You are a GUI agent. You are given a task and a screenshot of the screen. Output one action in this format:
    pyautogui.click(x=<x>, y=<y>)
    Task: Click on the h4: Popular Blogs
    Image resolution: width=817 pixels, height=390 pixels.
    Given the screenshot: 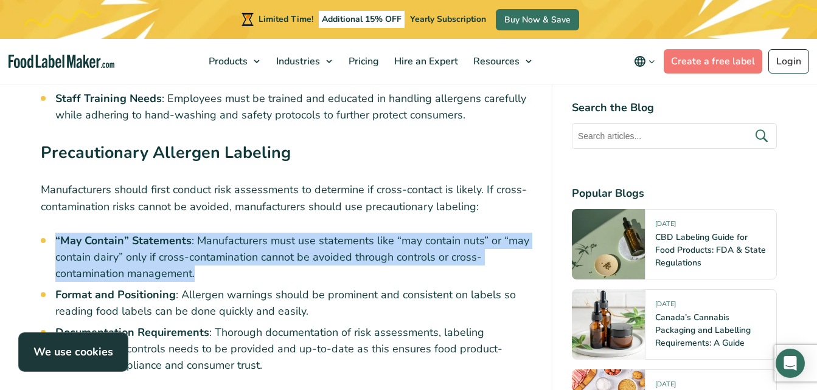 What is the action you would take?
    pyautogui.click(x=674, y=193)
    